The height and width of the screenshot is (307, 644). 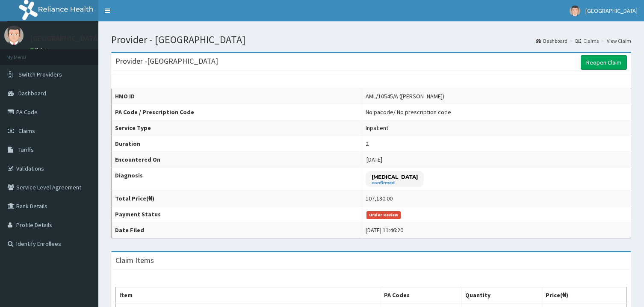 What do you see at coordinates (237, 128) in the screenshot?
I see `th: Service Type` at bounding box center [237, 128].